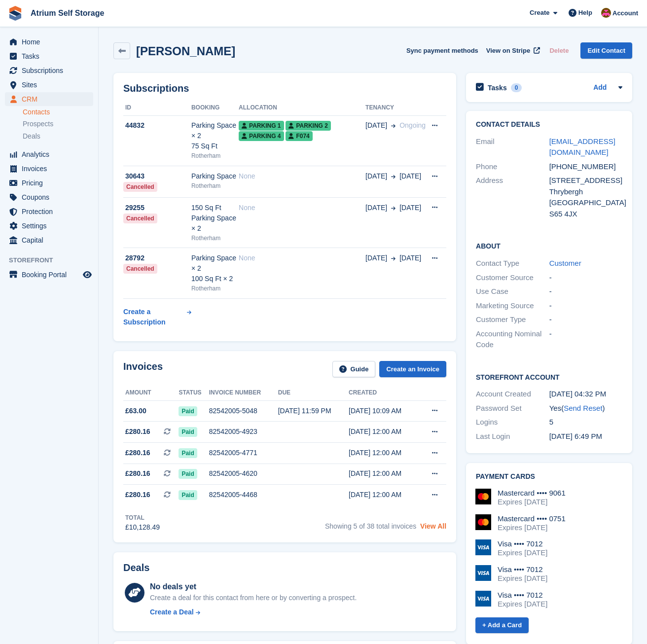 The width and height of the screenshot is (647, 644). Describe the element at coordinates (193, 393) in the screenshot. I see `th: Status` at that location.